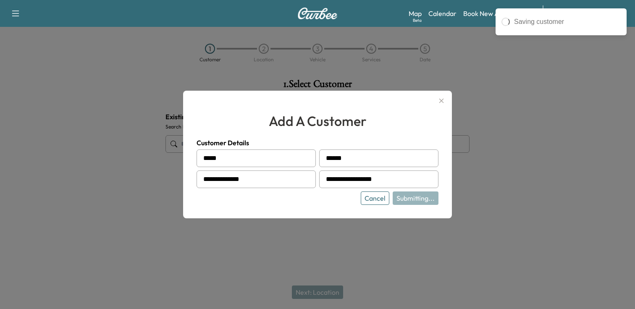 The width and height of the screenshot is (635, 309). I want to click on a: Book New Appointment, so click(498, 13).